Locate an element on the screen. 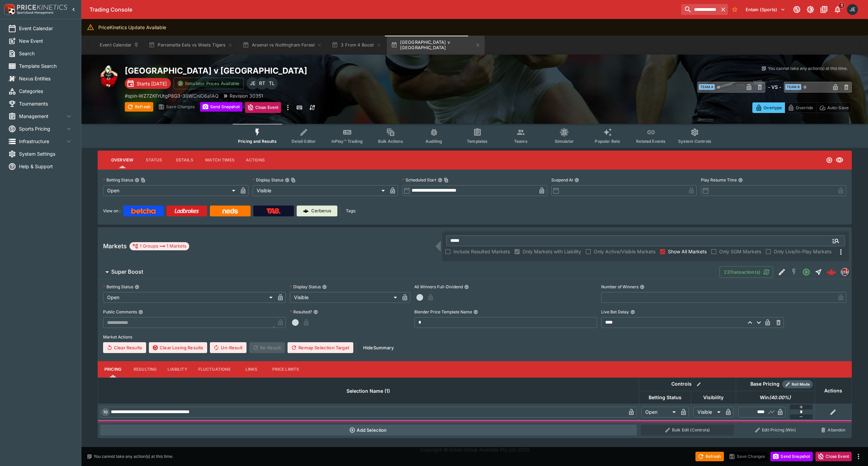  button: Bulk Edit (Controls) is located at coordinates (688, 430).